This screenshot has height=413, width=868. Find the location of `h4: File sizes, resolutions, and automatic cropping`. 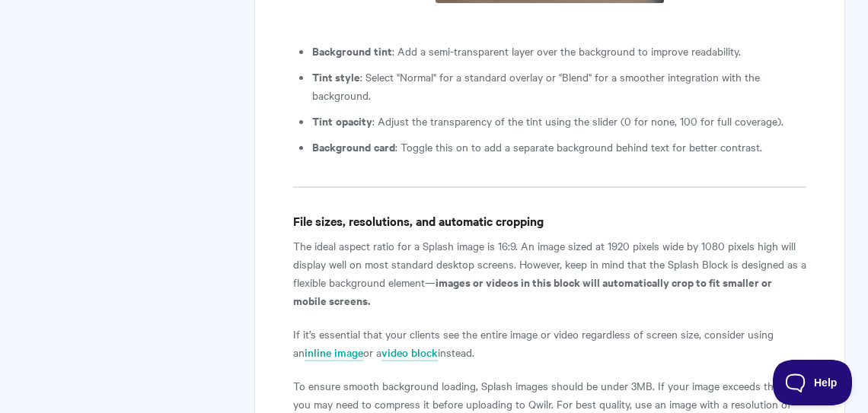

h4: File sizes, resolutions, and automatic cropping is located at coordinates (549, 221).